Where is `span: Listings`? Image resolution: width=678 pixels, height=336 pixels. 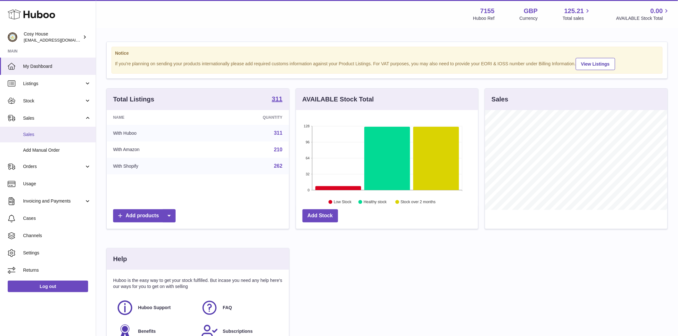 span: Listings is located at coordinates (53, 84).